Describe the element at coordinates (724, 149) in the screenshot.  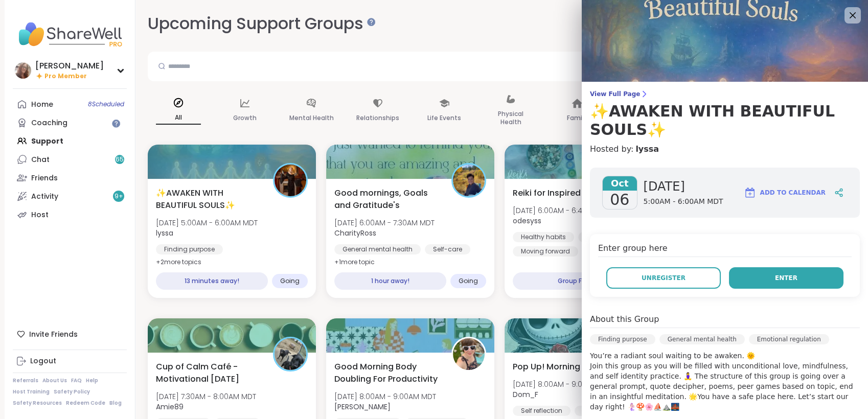
I see `h4: Hosted by:` at that location.